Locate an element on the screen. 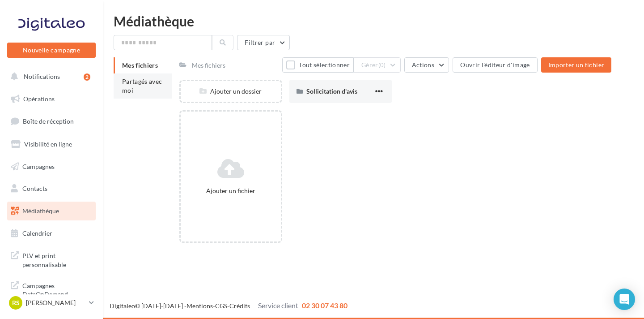  span: Boîte de réception is located at coordinates (48, 121).